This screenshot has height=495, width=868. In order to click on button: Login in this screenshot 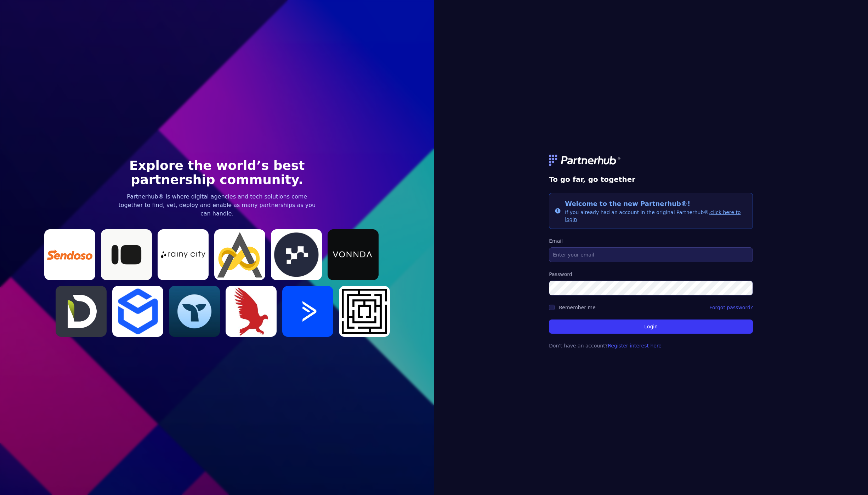, I will do `click(651, 326)`.